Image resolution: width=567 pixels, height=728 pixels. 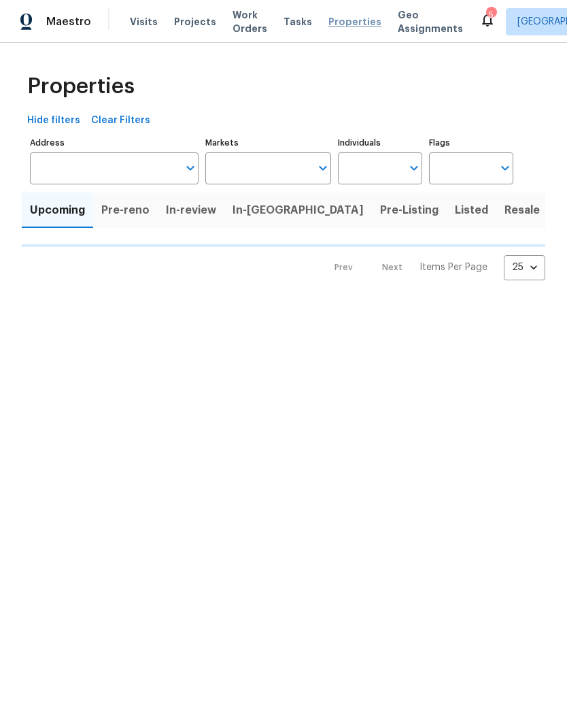 What do you see at coordinates (144, 21) in the screenshot?
I see `span: Visits` at bounding box center [144, 21].